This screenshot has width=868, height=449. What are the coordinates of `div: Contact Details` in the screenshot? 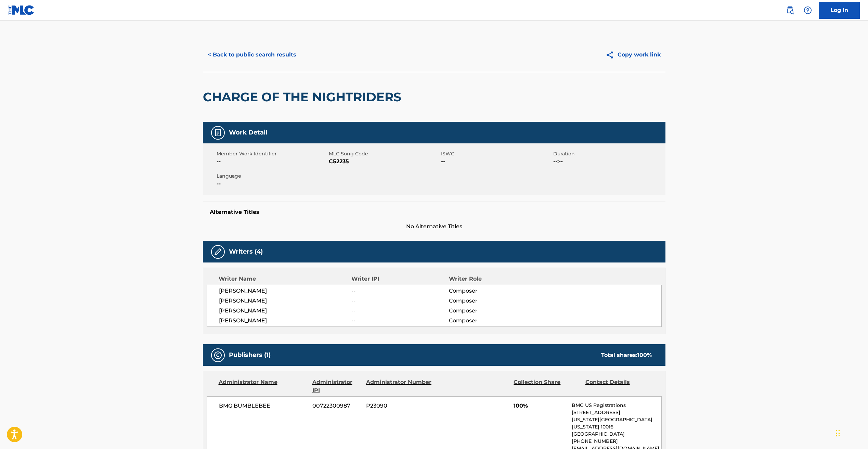 It's located at (619, 386).